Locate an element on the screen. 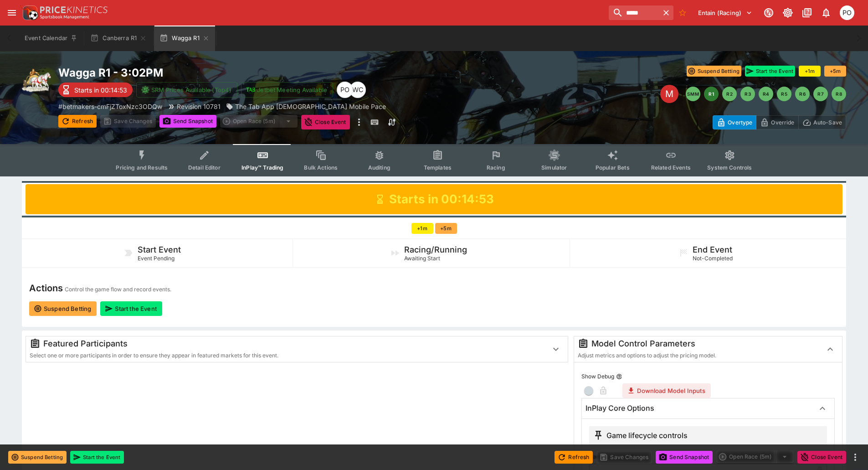 The image size is (868, 470). button: R7 is located at coordinates (820, 94).